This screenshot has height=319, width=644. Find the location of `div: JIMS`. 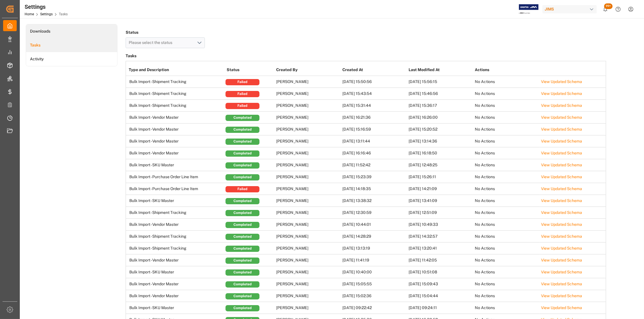

div: JIMS is located at coordinates (570, 9).